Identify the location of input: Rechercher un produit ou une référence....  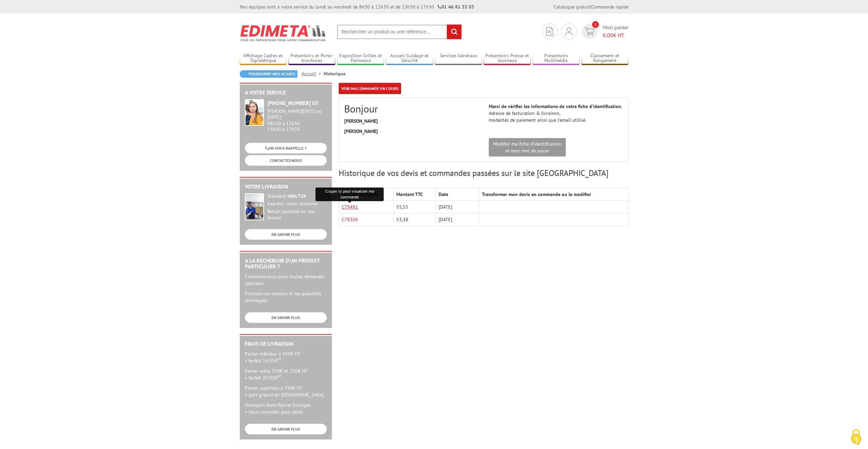
(399, 32).